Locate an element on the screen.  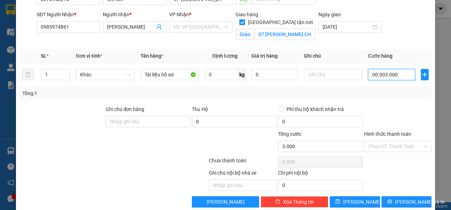
button: plus is located at coordinates (424, 75).